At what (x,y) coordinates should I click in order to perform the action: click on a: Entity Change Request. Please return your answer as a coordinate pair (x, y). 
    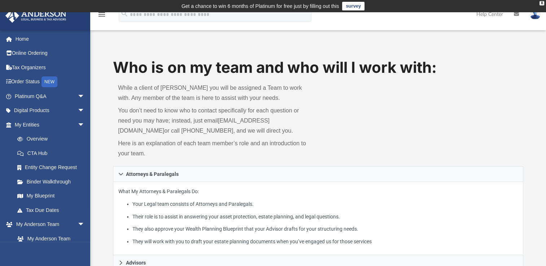
    Looking at the image, I should click on (53, 168).